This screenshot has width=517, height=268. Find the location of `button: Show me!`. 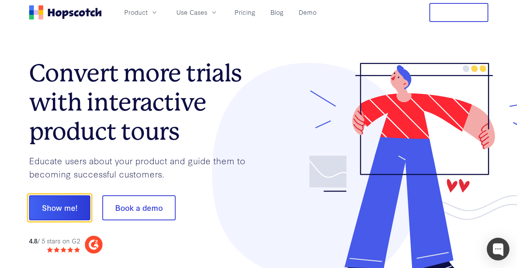

button: Show me! is located at coordinates (60, 207).